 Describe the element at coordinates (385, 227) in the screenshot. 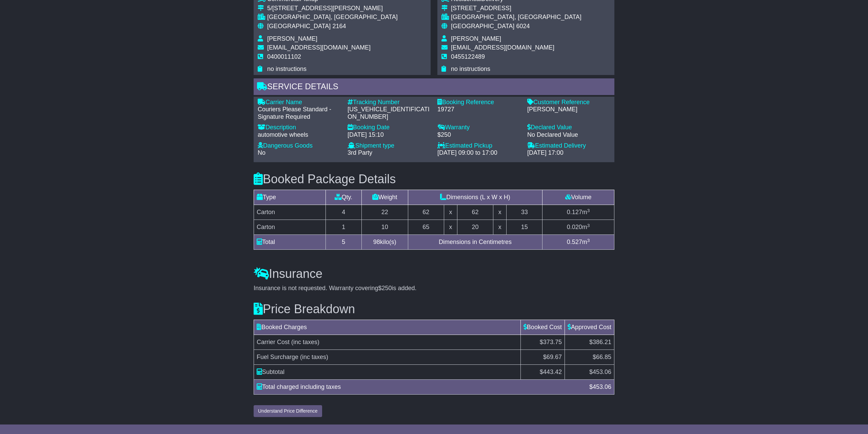

I see `td: 10` at that location.